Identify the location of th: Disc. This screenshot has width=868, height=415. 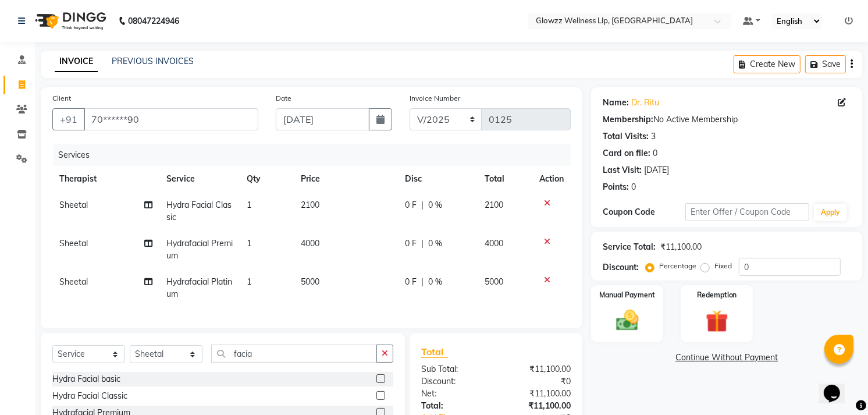
(438, 179).